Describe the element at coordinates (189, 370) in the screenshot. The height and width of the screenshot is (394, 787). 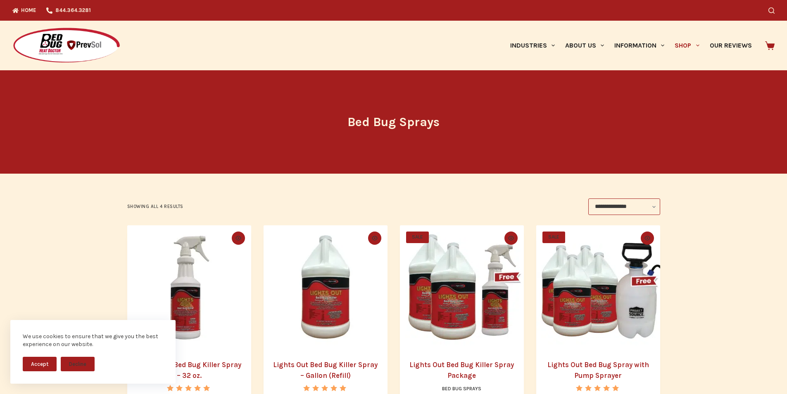
I see `a: Lights Out Bed Bug Killer Spray – 32 oz.` at that location.